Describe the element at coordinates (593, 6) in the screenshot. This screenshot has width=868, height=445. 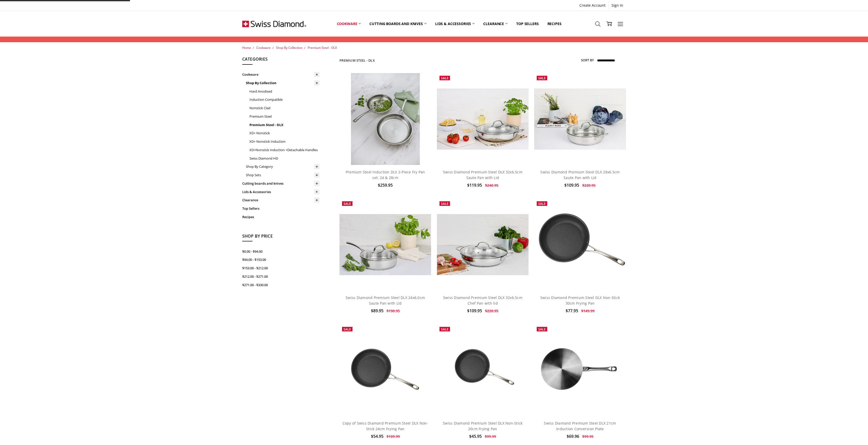
I see `a: Create Account` at that location.